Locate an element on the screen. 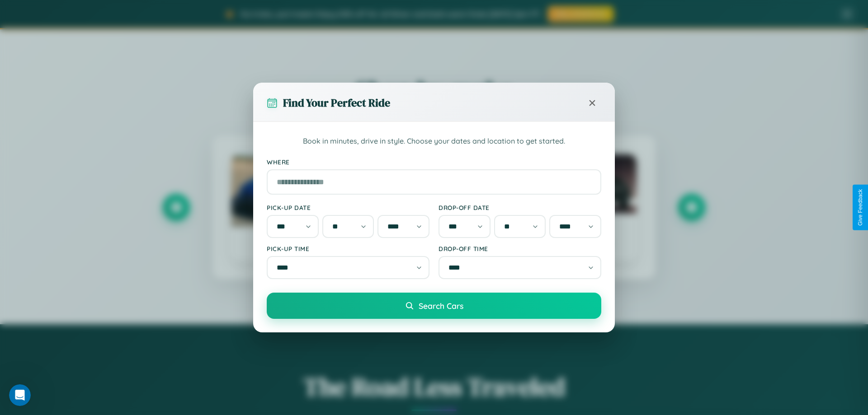 This screenshot has width=868, height=415. label: Drop-off Time is located at coordinates (519, 249).